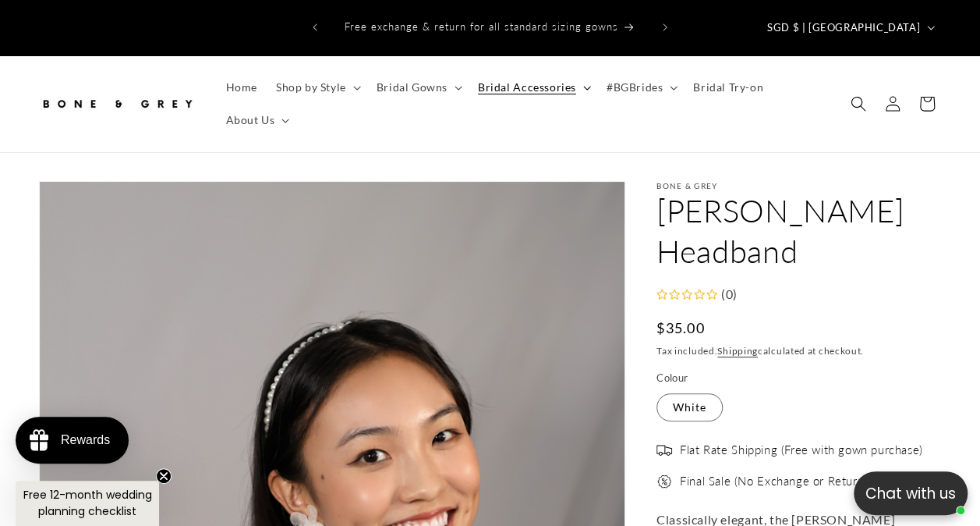 This screenshot has width=980, height=526. I want to click on img: Bone and Grey Bridal, so click(117, 104).